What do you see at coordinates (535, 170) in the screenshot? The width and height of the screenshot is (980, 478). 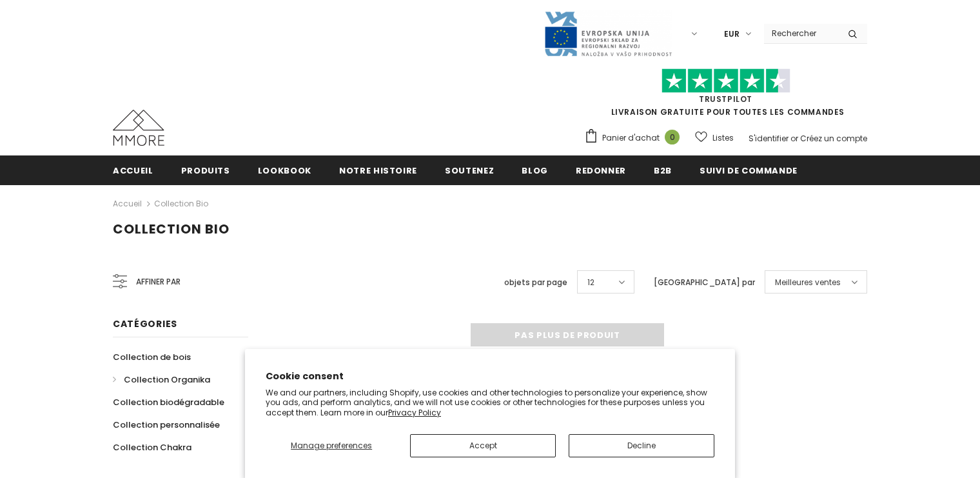 I see `span: Blog` at bounding box center [535, 170].